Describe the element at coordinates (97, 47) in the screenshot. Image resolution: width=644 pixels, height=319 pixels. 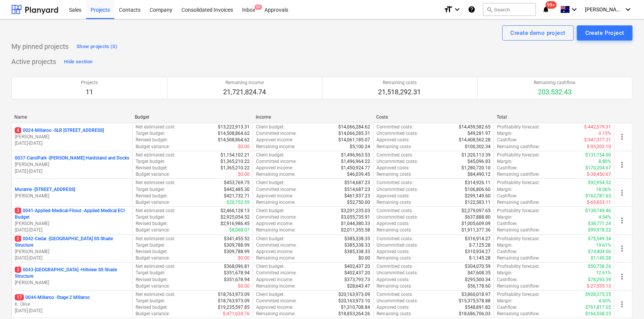
I see `div: Show projects (0)` at that location.